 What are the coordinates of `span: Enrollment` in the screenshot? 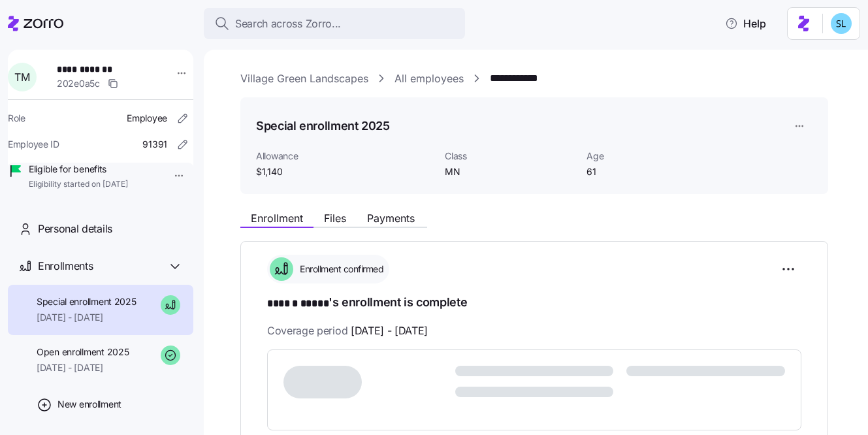 It's located at (277, 218).